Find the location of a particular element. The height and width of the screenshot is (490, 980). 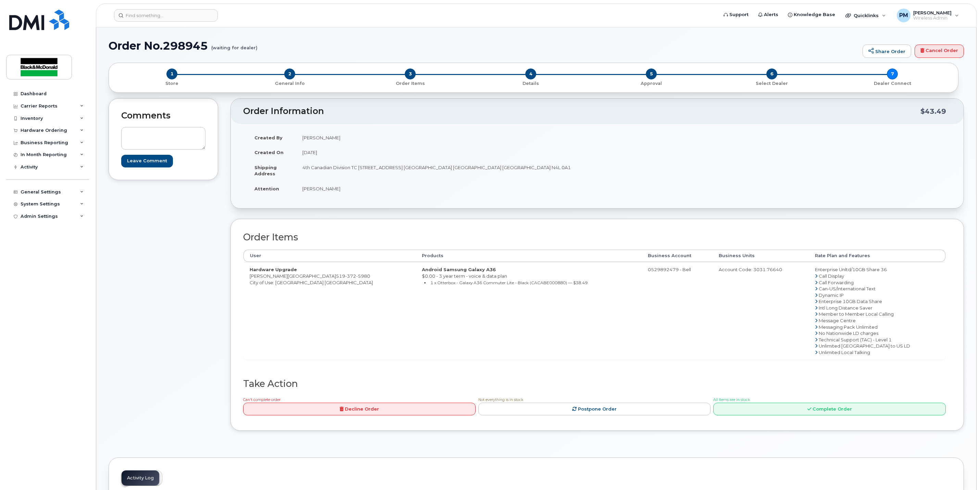

strong: Attention is located at coordinates (266, 189).